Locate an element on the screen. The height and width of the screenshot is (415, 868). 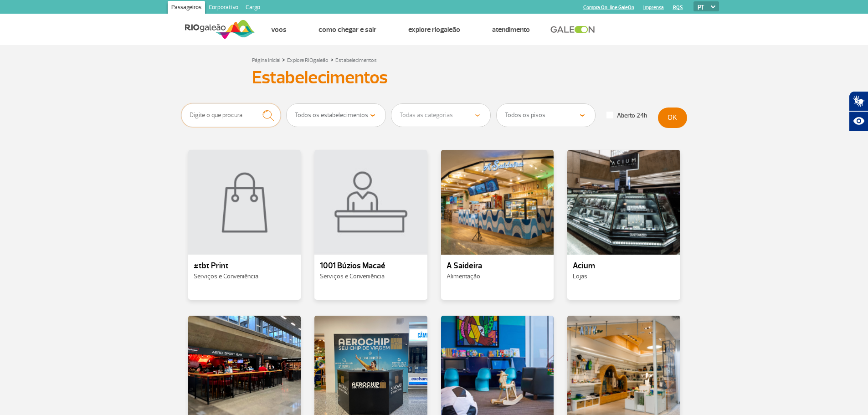
h1: Estabelecimentos is located at coordinates (434, 77).